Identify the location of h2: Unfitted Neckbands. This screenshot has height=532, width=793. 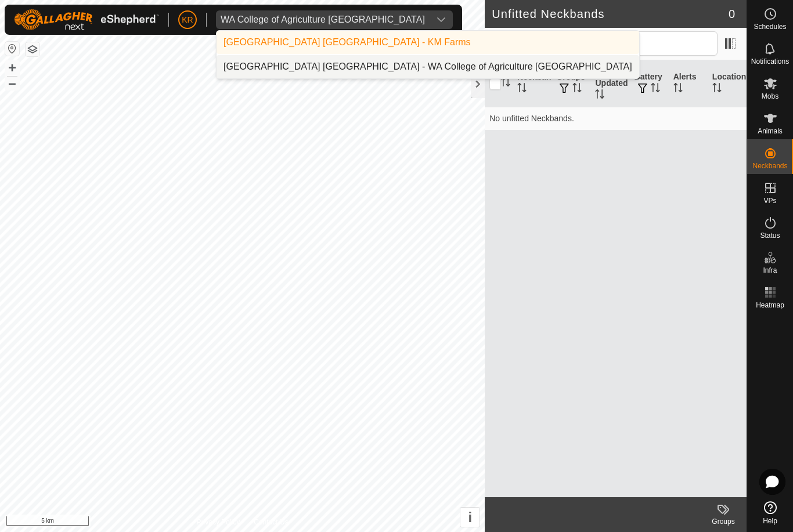
(610, 14).